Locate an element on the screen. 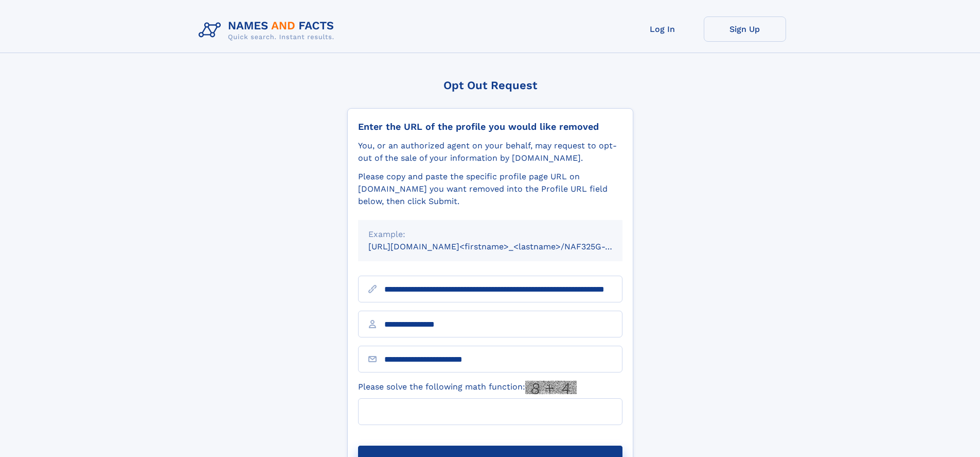 The width and height of the screenshot is (980, 457). div: You, or an authorized agent on your behalf, may request to opt-out of the sale of your informatio... is located at coordinates (490, 152).